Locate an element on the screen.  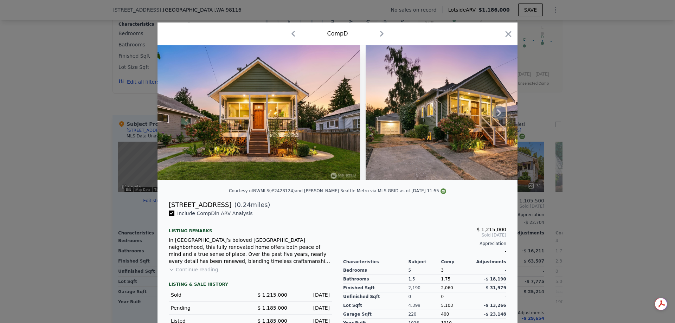
span: ( miles) is located at coordinates (250, 205).